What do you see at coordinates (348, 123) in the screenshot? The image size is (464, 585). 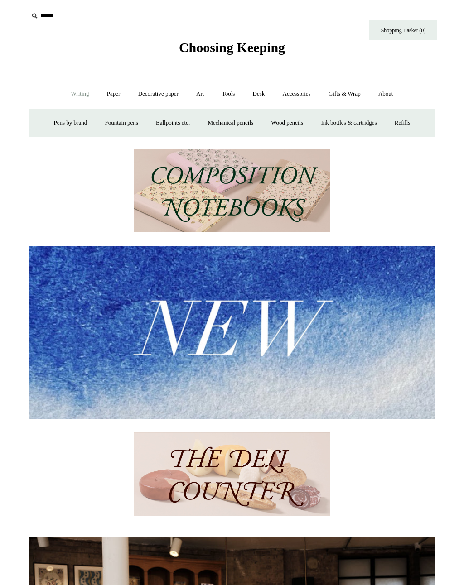 I see `a: Ink bottles & cartridges` at bounding box center [348, 123].